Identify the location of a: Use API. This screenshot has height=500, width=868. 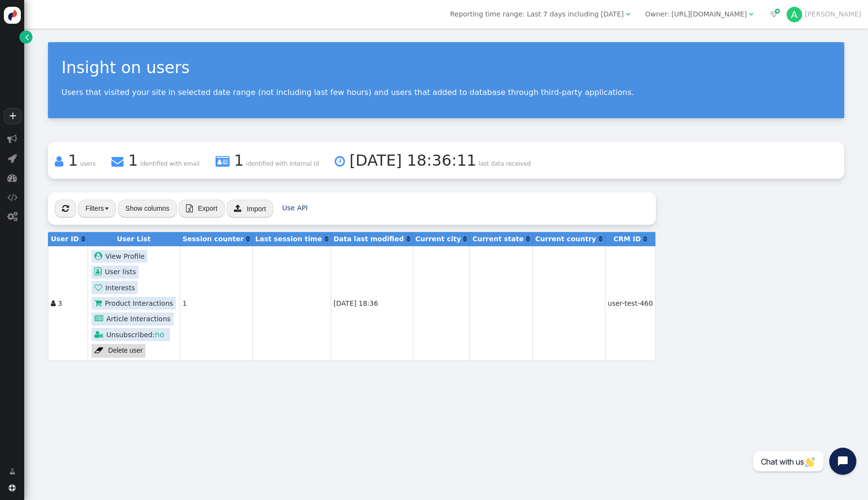
(295, 208).